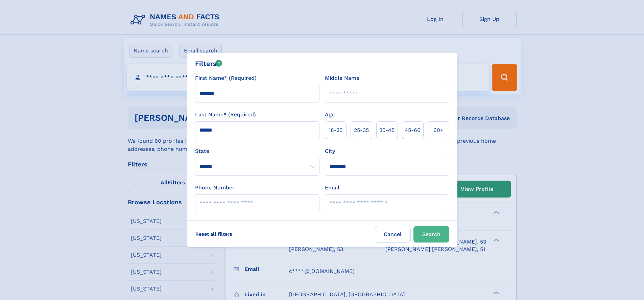  Describe the element at coordinates (387, 130) in the screenshot. I see `span: 35‑45` at that location.